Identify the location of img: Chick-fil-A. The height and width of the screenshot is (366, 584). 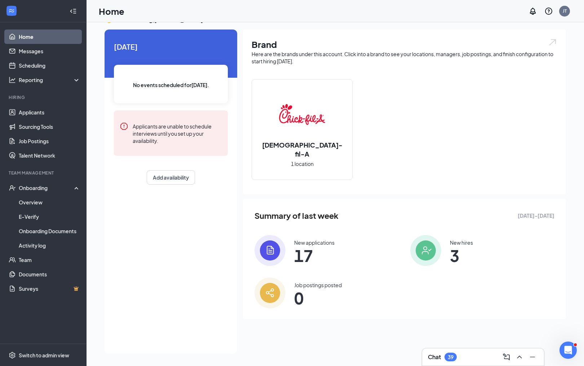
(302, 115).